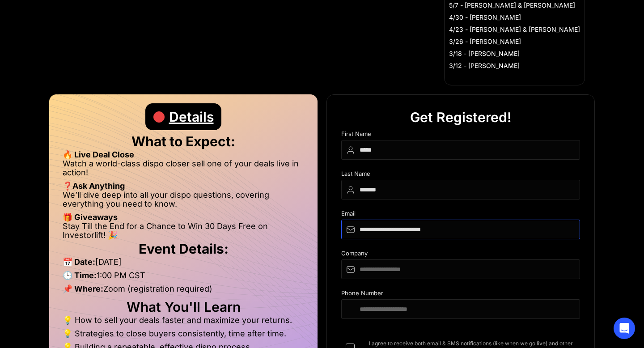 This screenshot has height=348, width=644. Describe the element at coordinates (184, 307) in the screenshot. I see `h2: What You'll Learn` at that location.